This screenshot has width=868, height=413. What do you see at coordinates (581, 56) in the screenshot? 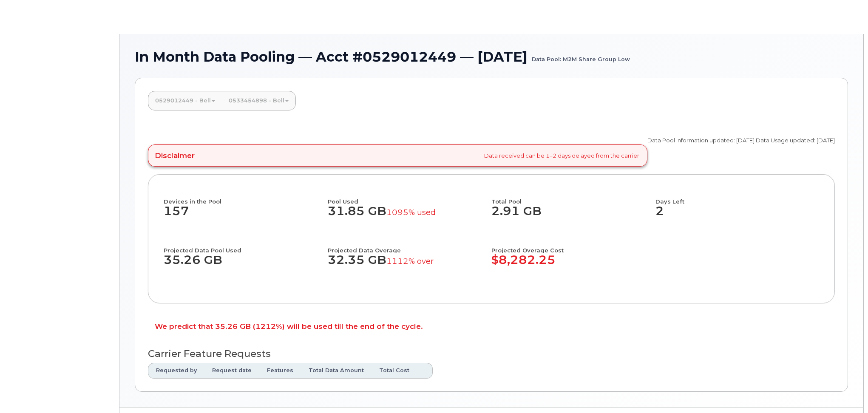
I see `small: Data Pool: M2M Share Group Low` at bounding box center [581, 56].